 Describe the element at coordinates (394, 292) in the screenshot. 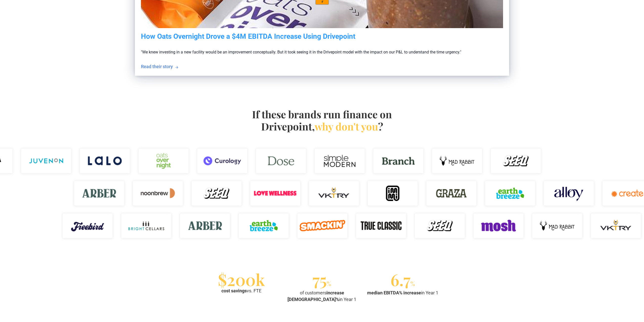

I see `strong: median EBITDA% increase` at that location.